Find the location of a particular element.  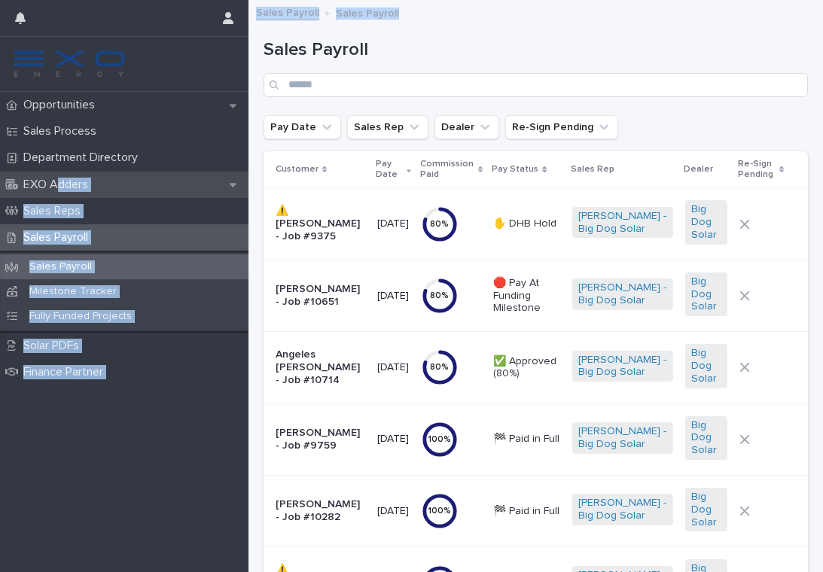

p: Re-Sign Pending is located at coordinates (756, 169).